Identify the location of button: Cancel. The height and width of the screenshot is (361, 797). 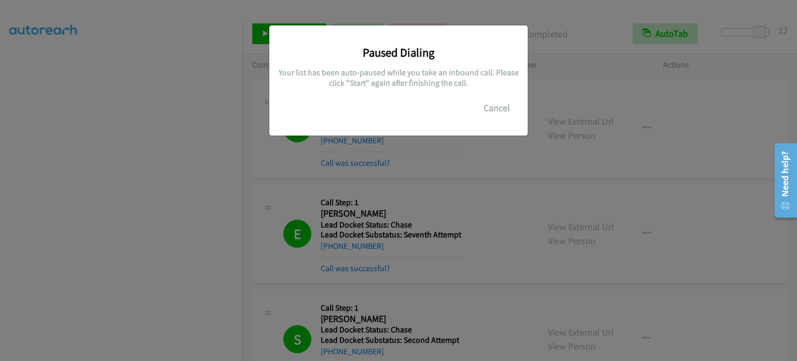
(497, 108).